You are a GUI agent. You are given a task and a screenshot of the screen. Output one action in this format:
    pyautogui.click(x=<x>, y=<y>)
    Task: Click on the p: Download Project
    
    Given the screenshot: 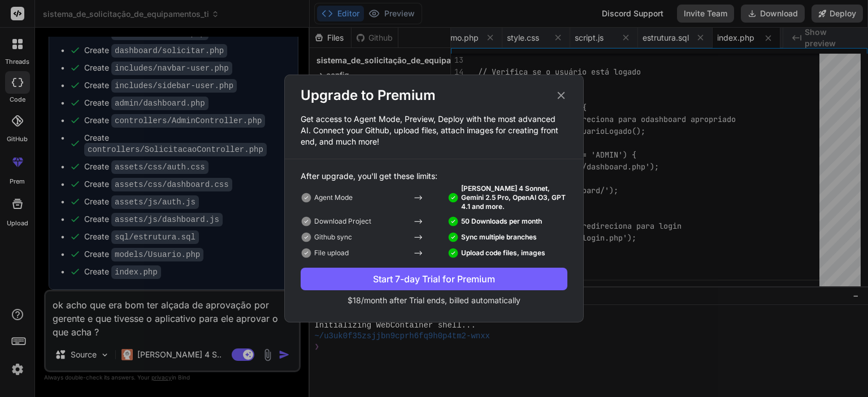 What is the action you would take?
    pyautogui.click(x=343, y=221)
    